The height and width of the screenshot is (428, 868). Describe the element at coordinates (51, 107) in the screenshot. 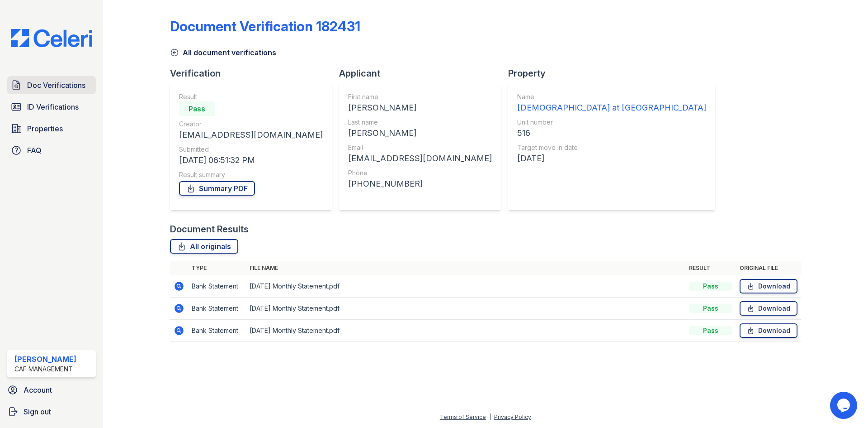

I see `a: ID Verifications` at that location.